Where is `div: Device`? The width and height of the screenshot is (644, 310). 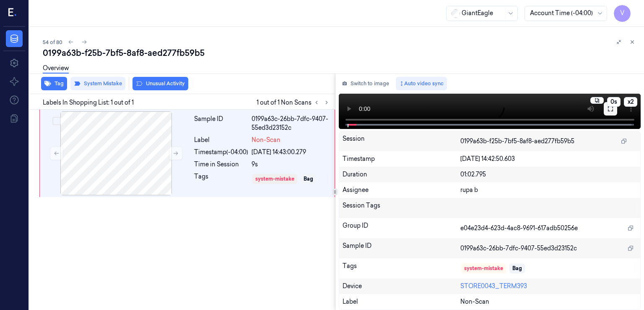 div: Device is located at coordinates (401, 286).